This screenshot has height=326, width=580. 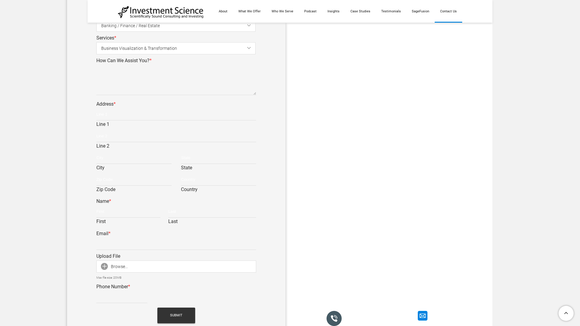 What do you see at coordinates (566, 313) in the screenshot?
I see `a: To Top` at bounding box center [566, 313].